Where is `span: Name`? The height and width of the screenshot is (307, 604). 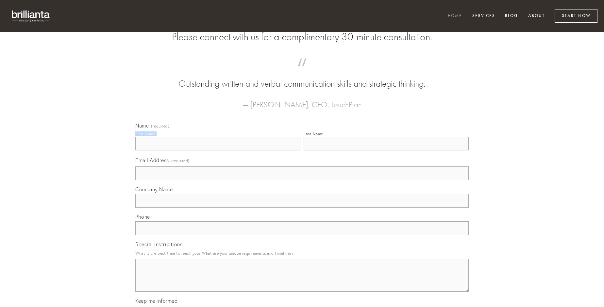
span: Name is located at coordinates (142, 126).